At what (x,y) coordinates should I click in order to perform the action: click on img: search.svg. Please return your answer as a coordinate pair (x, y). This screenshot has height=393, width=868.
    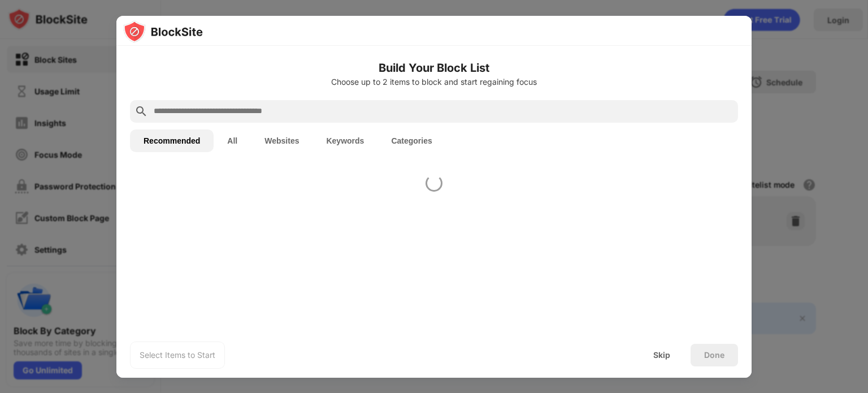
    Looking at the image, I should click on (141, 111).